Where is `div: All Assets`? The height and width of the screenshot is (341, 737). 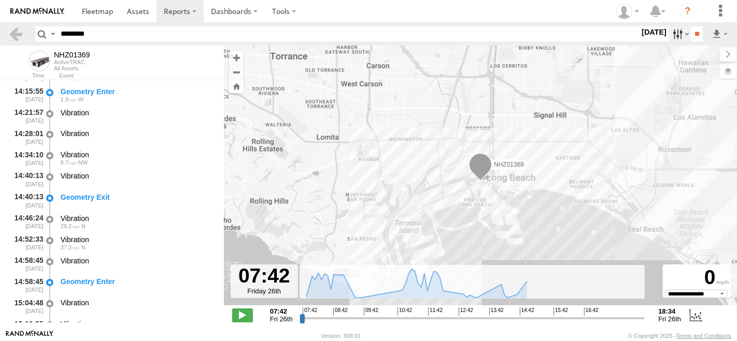
div: All Assets is located at coordinates (72, 68).